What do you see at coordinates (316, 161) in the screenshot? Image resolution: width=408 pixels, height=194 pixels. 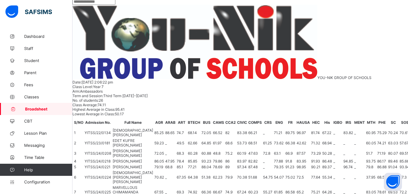 I see `td: 91.93` at bounding box center [316, 161].